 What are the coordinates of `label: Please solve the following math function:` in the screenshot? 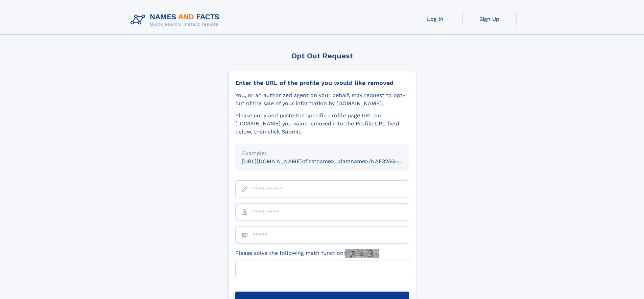 It's located at (306, 254).